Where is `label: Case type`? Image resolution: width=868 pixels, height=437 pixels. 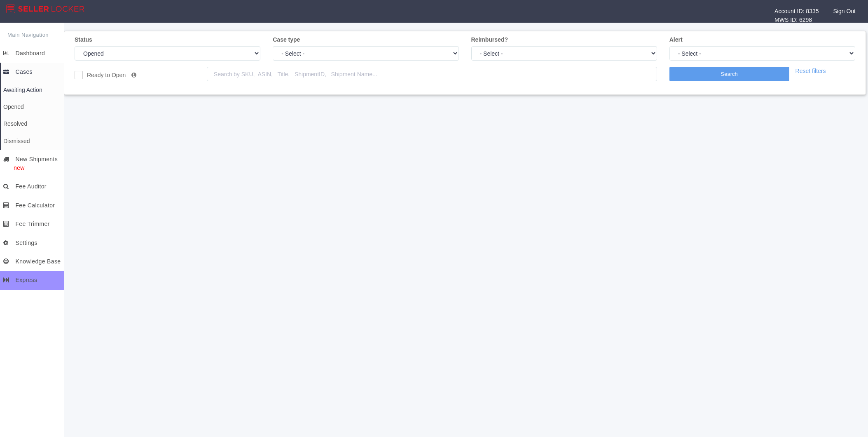 label: Case type is located at coordinates (286, 39).